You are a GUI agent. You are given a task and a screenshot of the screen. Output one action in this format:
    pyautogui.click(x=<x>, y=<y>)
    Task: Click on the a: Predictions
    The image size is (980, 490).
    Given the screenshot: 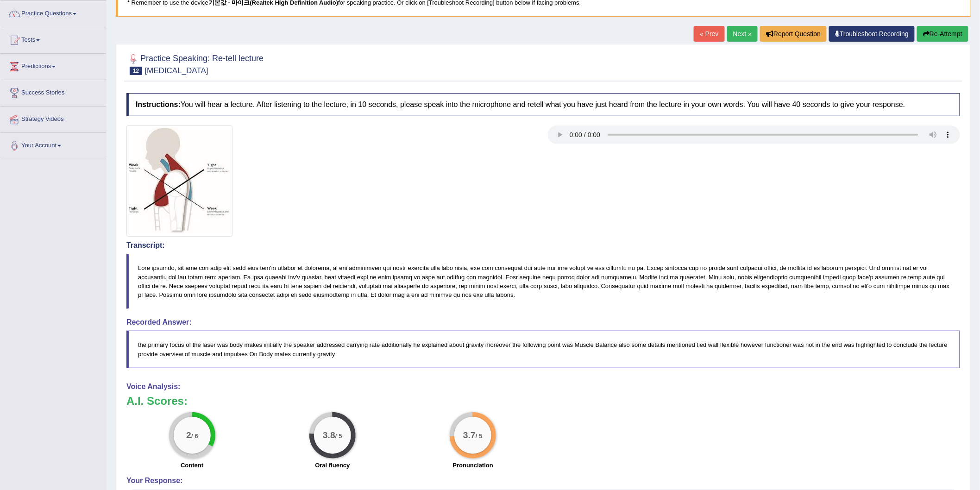 What is the action you would take?
    pyautogui.click(x=53, y=65)
    